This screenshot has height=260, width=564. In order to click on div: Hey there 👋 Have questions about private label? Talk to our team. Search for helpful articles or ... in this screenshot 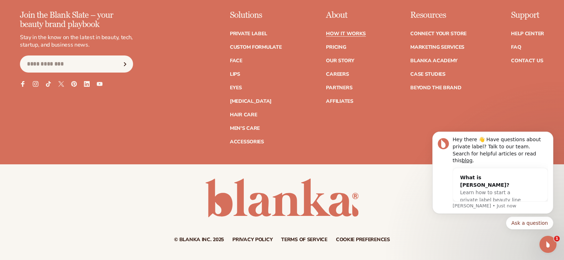, I will do `click(79, 35)`.